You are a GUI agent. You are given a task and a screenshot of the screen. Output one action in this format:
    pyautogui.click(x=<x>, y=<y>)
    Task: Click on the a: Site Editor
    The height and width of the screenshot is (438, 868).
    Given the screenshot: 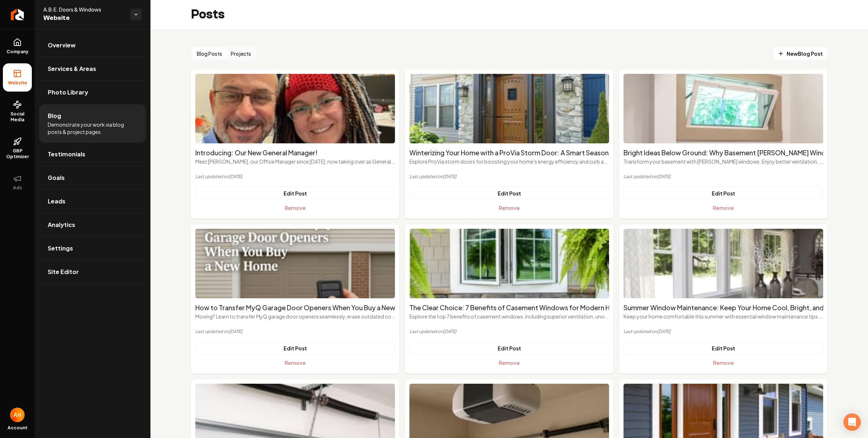 What is the action you would take?
    pyautogui.click(x=92, y=272)
    